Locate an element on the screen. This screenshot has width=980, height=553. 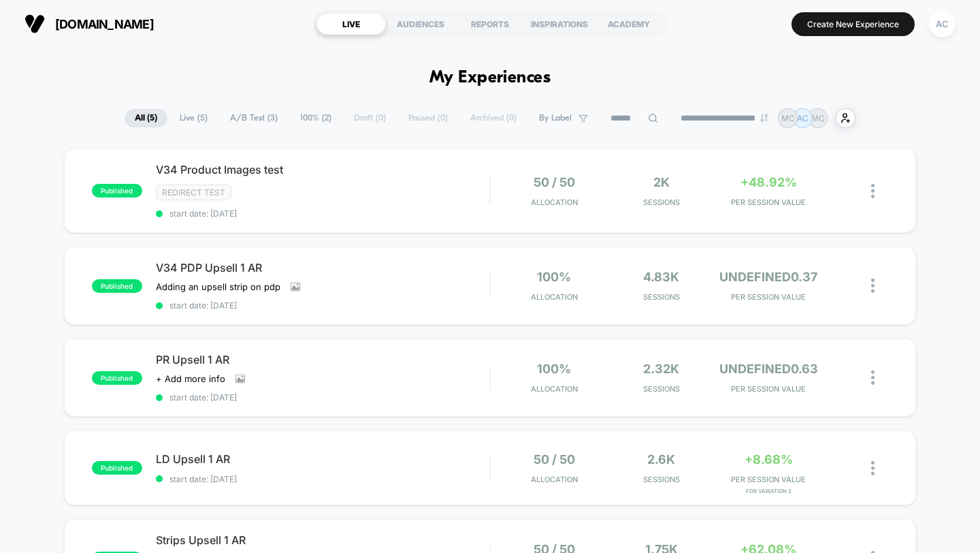
span: All ( 5 ) is located at coordinates (145, 118).